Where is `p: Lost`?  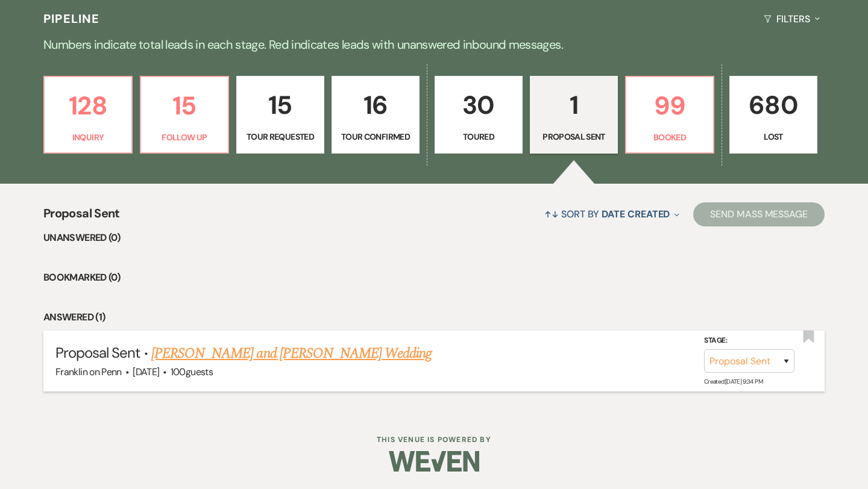
p: Lost is located at coordinates (773, 137).